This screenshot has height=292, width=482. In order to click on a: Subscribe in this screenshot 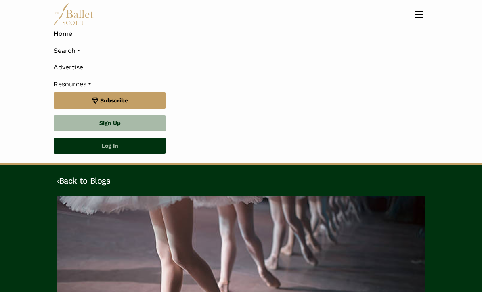, I will do `click(110, 100)`.